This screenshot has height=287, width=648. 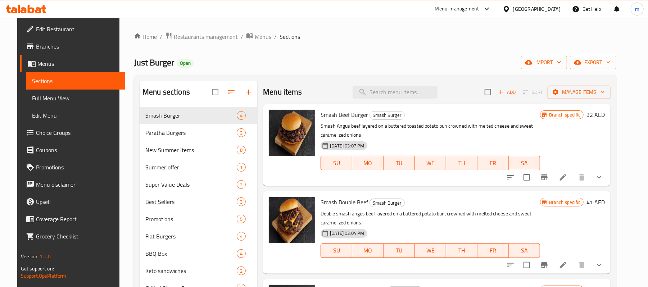 I want to click on button: export, so click(x=593, y=62).